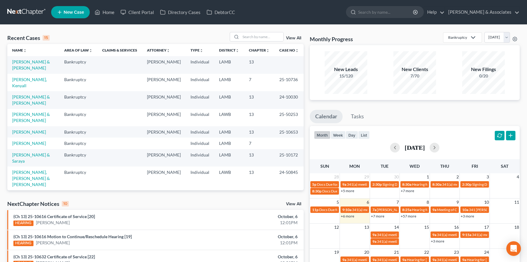 This screenshot has height=262, width=527. I want to click on div: 15, so click(46, 38).